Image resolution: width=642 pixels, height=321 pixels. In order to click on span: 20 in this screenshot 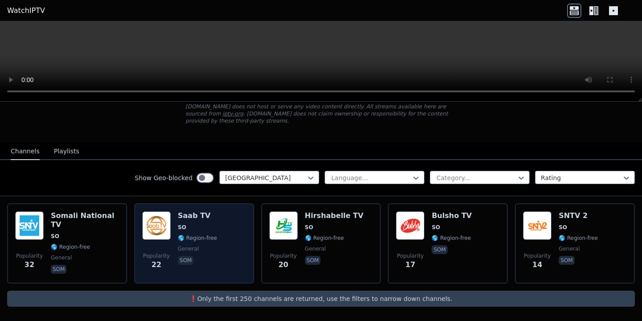, I will do `click(283, 265)`.